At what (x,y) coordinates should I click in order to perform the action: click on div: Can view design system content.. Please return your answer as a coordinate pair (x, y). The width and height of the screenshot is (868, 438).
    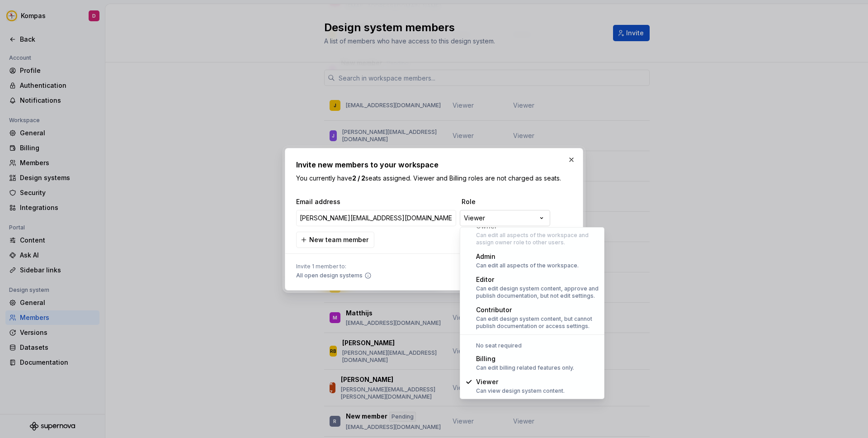
    Looking at the image, I should click on (520, 391).